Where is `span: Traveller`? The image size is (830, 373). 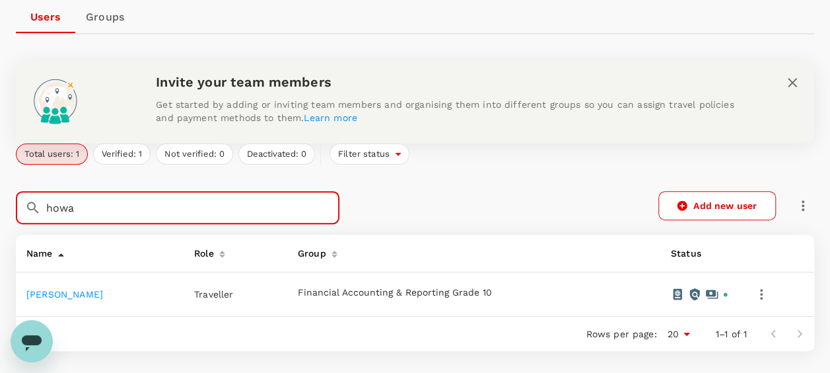 span: Traveller is located at coordinates (213, 294).